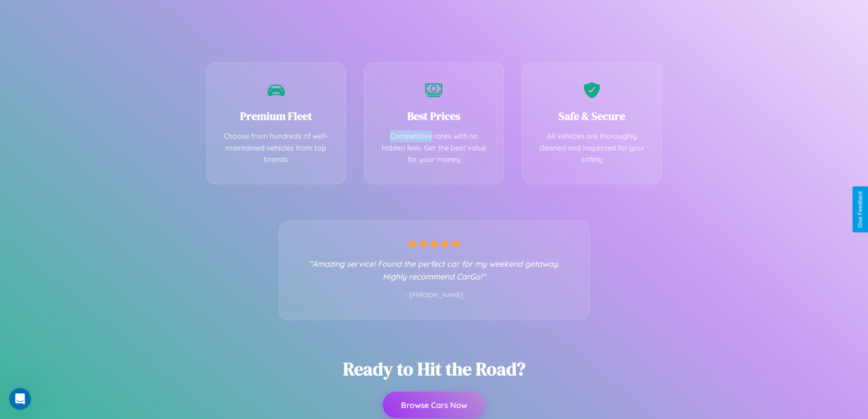 The image size is (868, 419). I want to click on h3: Premium Fleet, so click(276, 116).